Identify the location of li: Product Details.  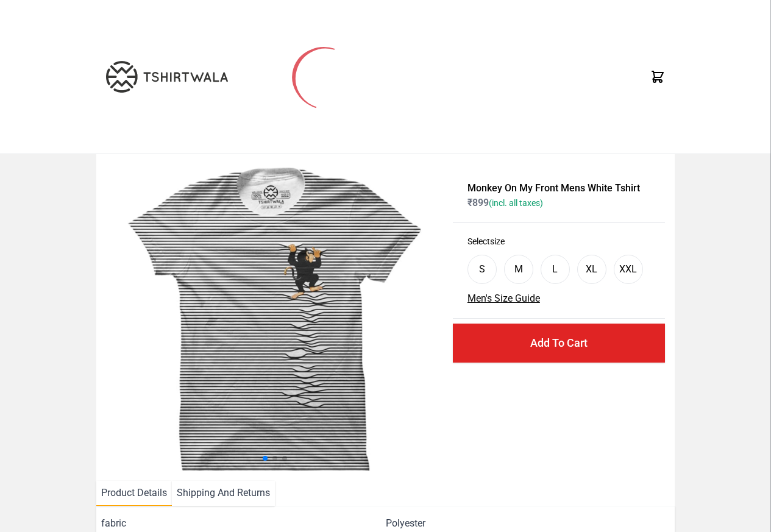
(134, 493).